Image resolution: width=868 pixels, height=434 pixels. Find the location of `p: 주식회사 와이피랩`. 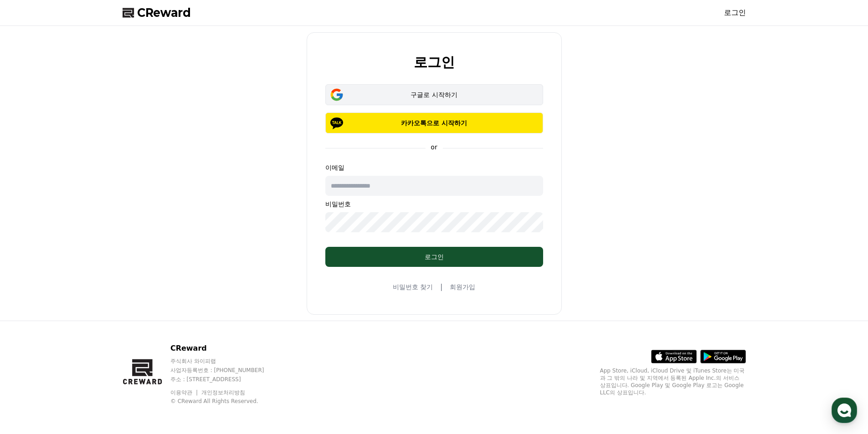

p: 주식회사 와이피랩 is located at coordinates (226, 361).